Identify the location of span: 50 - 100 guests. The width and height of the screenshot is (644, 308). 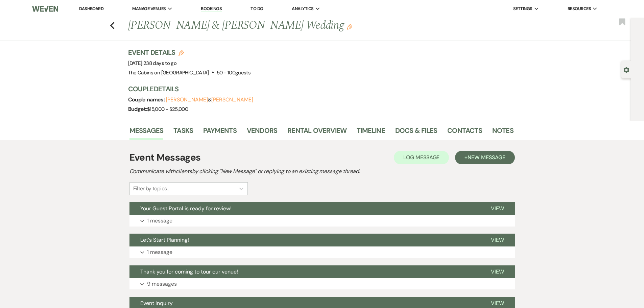
(234, 73).